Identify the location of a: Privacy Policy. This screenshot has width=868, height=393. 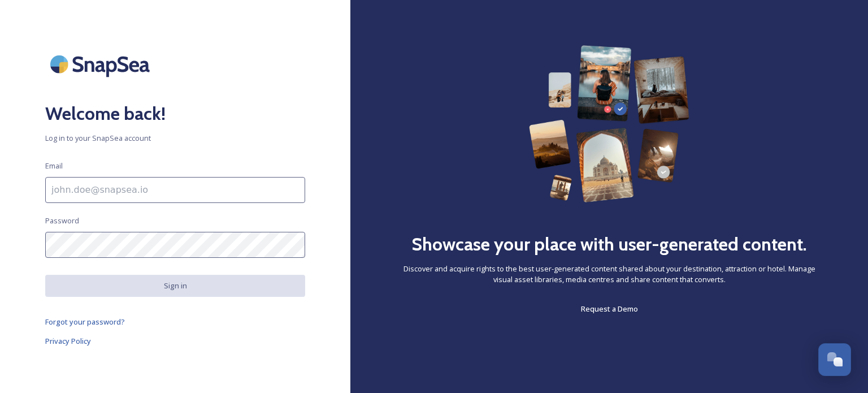
(175, 341).